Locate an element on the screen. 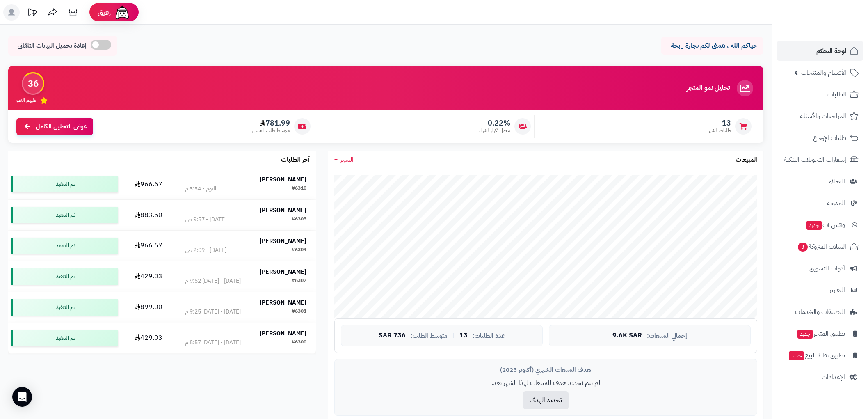 The height and width of the screenshot is (419, 868). span: متوسط الطلب: is located at coordinates (429, 336).